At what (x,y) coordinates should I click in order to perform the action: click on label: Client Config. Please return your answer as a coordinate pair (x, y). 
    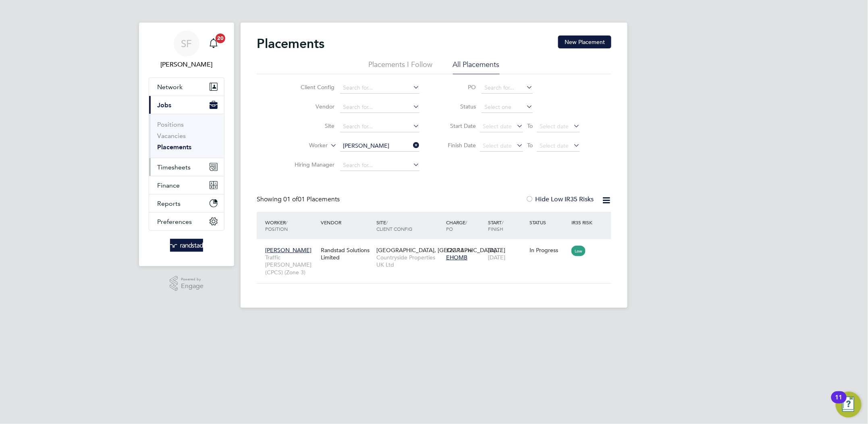
    Looking at the image, I should click on (311, 87).